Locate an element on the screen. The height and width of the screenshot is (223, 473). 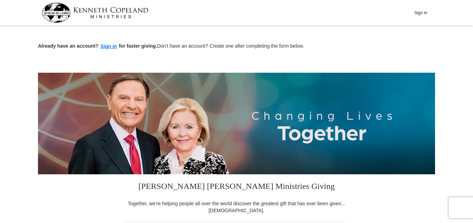
div: Together, we're helping people all over the world discover the greatest gift that has ever been g... is located at coordinates (237, 207).